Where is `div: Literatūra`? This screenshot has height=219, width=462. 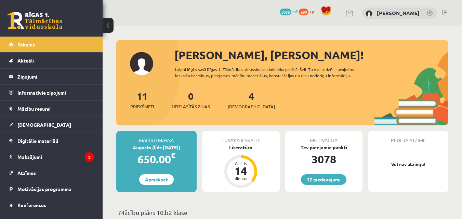 div: Literatūra is located at coordinates (241, 147).